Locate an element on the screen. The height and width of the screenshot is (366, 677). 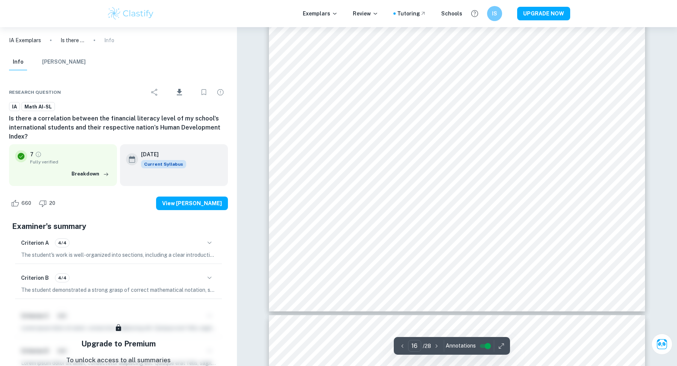
p: To unlock access to all summaries is located at coordinates (119, 360).